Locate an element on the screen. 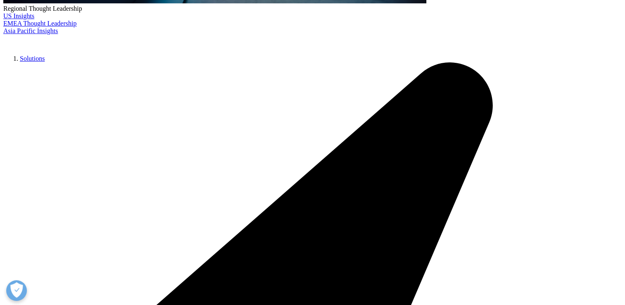 This screenshot has height=305, width=625. span: US Insights is located at coordinates (19, 16).